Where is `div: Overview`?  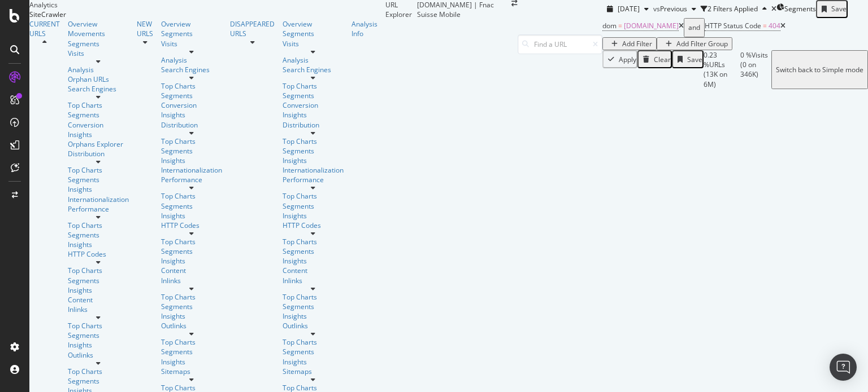 div: Overview is located at coordinates (192, 24).